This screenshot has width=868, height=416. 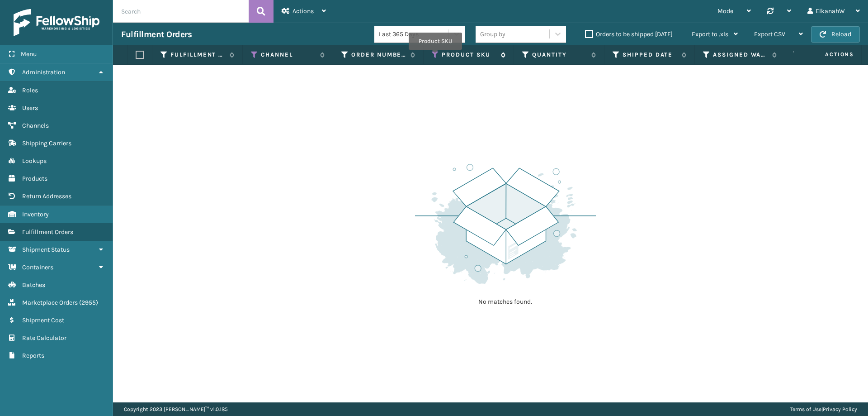 I want to click on span: Marketplace Orders, so click(x=50, y=302).